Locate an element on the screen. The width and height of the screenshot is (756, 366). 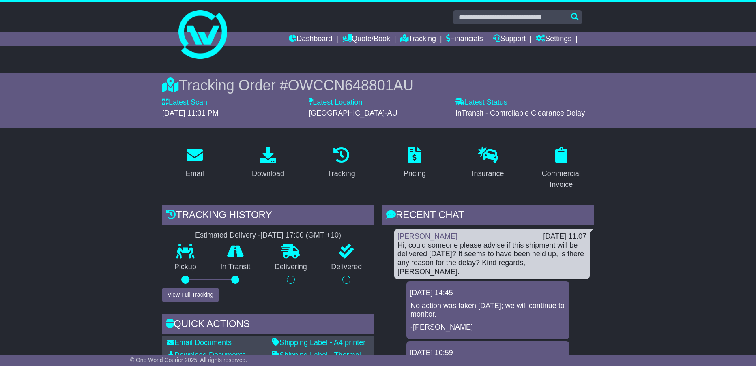
a: Email Documents is located at coordinates (199, 343).